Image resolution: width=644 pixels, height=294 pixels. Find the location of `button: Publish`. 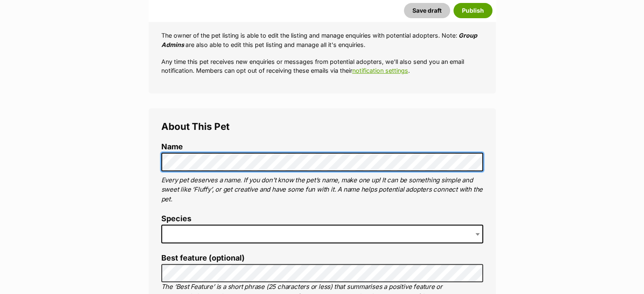

button: Publish is located at coordinates (473, 11).